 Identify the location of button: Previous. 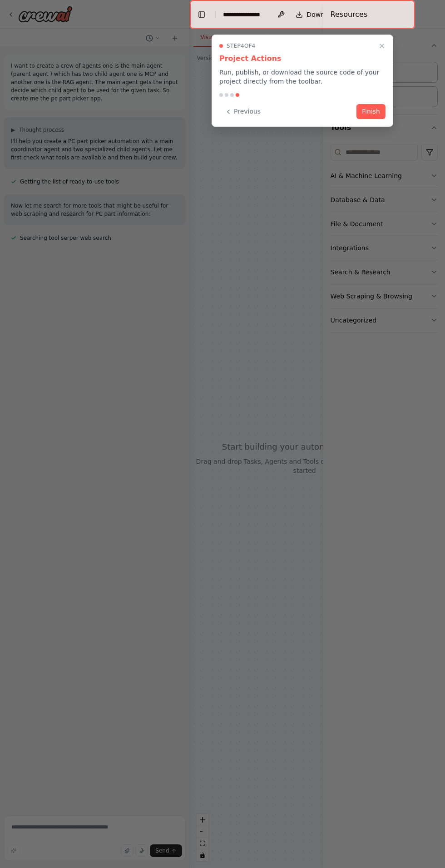
(242, 112).